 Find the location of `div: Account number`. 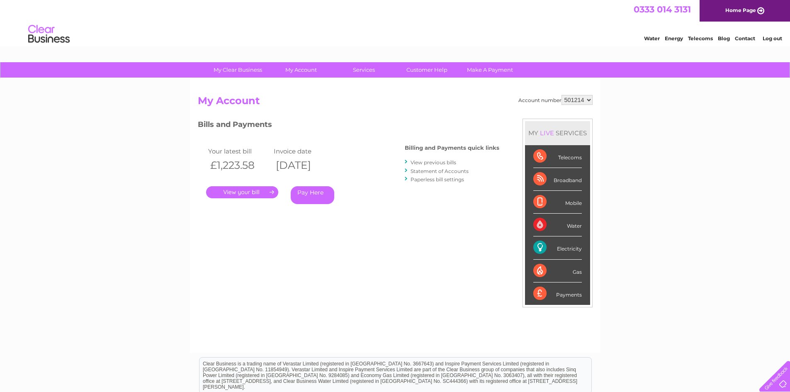

div: Account number is located at coordinates (555, 100).